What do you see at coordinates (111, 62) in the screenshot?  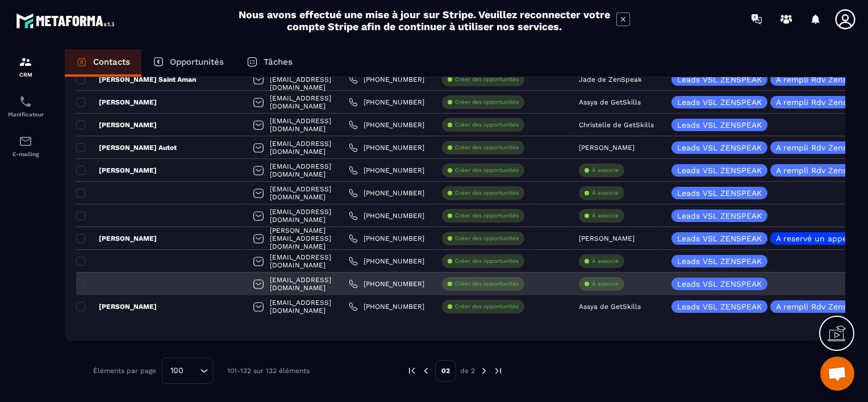 I see `p: Contacts` at bounding box center [111, 62].